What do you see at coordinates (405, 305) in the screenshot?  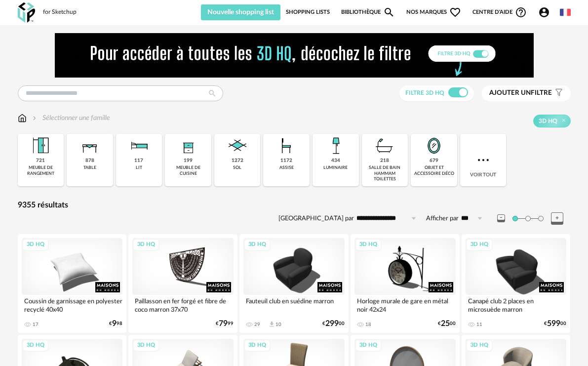 I see `div: Horloge murale de gare en métal noir 42x24` at bounding box center [405, 305].